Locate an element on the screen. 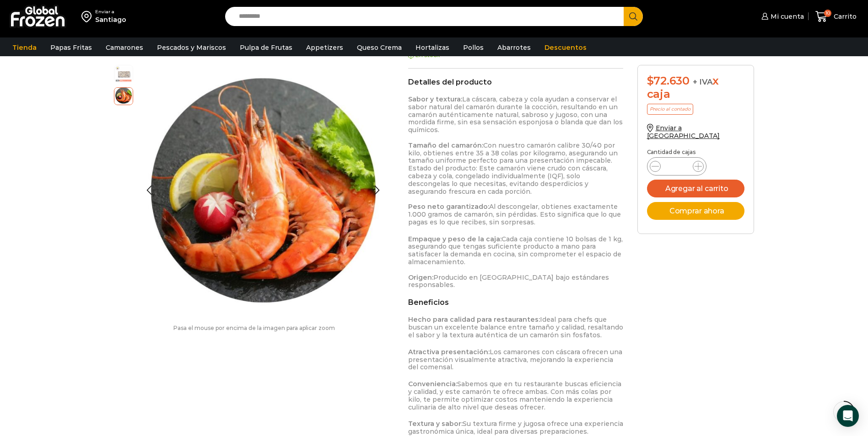 Image resolution: width=868 pixels, height=436 pixels. p: La cáscara, cabeza y cola ayudan a conservar el sabor natural del camarón durante la cocción, res... is located at coordinates (516, 161).